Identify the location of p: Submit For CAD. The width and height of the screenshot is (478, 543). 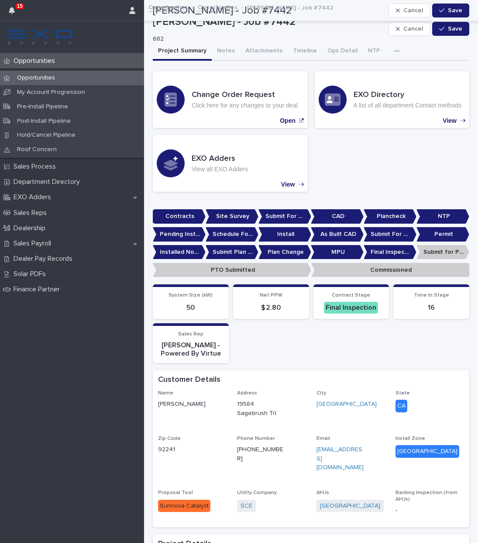
(285, 216).